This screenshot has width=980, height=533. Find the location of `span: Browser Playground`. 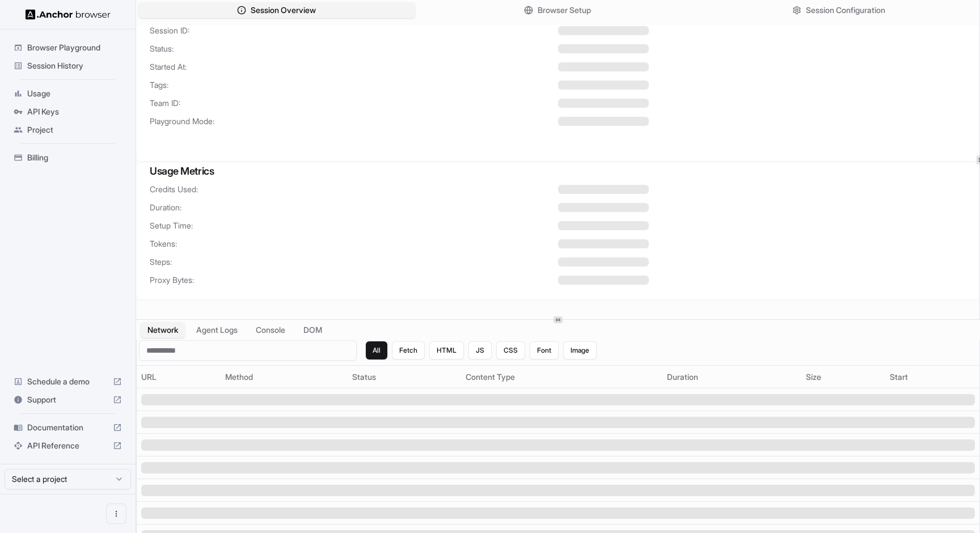

span: Browser Playground is located at coordinates (74, 47).